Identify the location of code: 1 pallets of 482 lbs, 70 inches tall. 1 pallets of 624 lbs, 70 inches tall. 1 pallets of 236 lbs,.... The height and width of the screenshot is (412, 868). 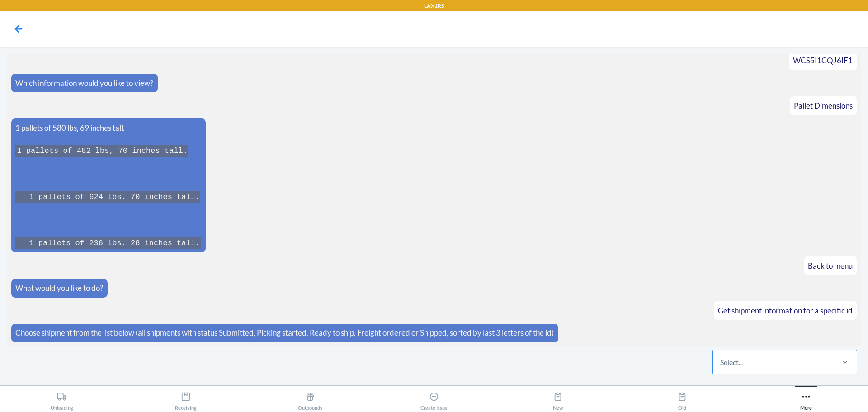
(108, 197).